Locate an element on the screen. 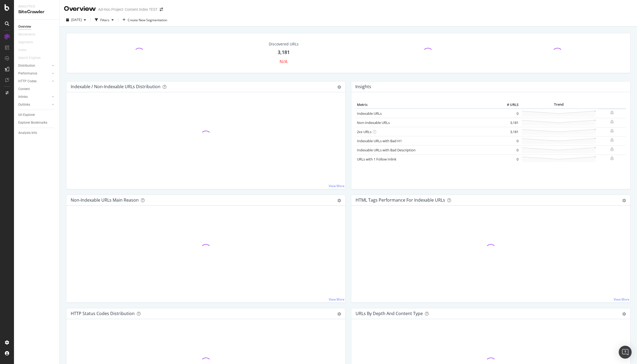  div: Search Engines is located at coordinates (29, 57).